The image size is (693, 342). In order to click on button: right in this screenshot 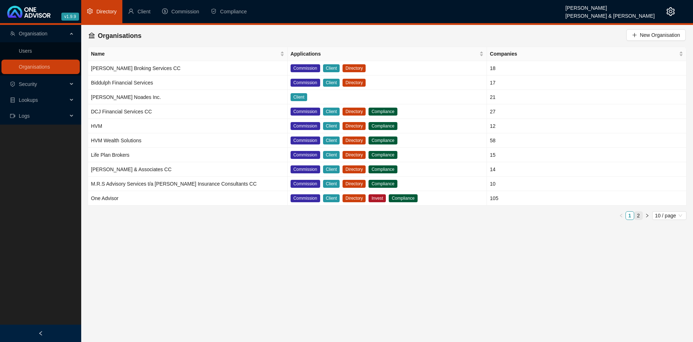, I will do `click(647, 215)`.